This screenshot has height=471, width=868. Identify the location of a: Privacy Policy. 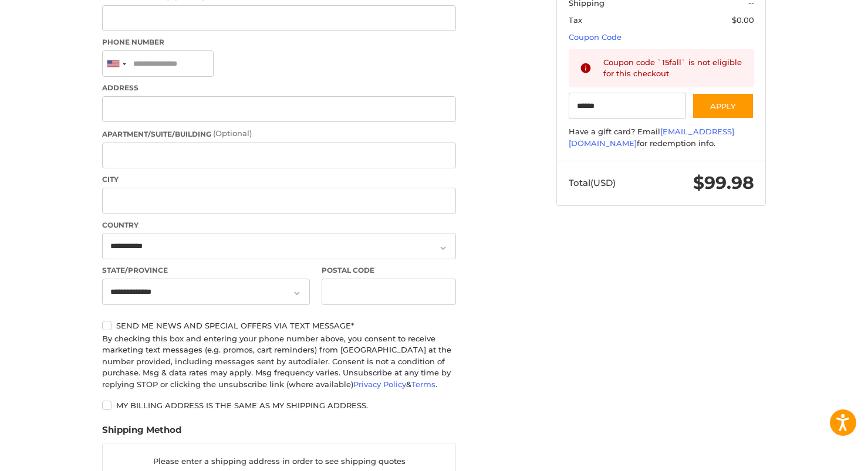
(380, 384).